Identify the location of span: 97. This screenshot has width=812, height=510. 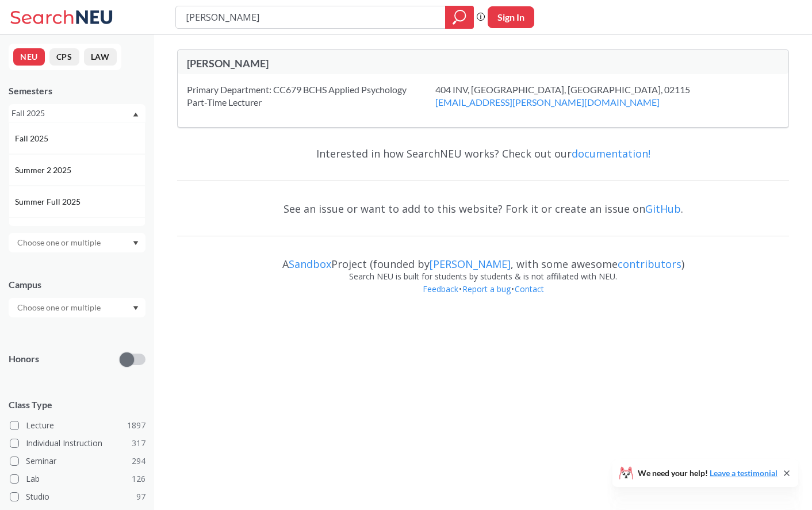
(141, 496).